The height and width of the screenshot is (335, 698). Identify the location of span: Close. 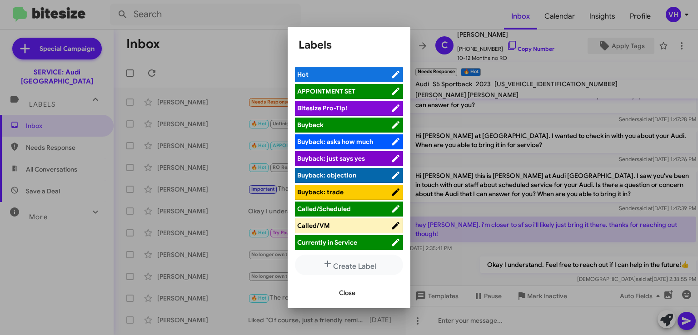
(347, 293).